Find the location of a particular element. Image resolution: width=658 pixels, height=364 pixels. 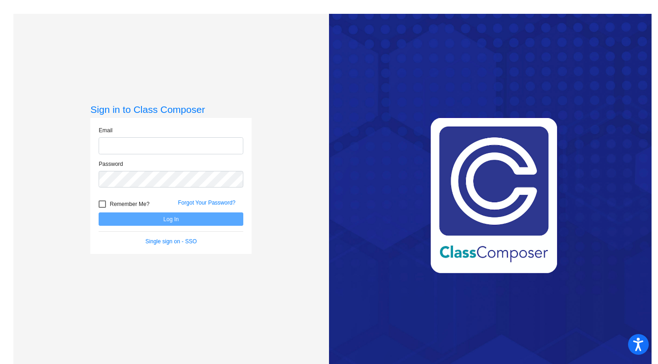

label: Password is located at coordinates (111, 164).